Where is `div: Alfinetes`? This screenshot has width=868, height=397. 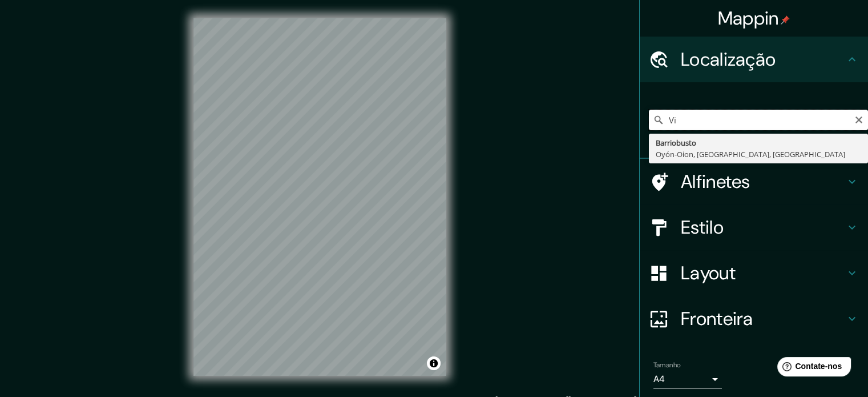
div: Alfinetes is located at coordinates (754, 181).